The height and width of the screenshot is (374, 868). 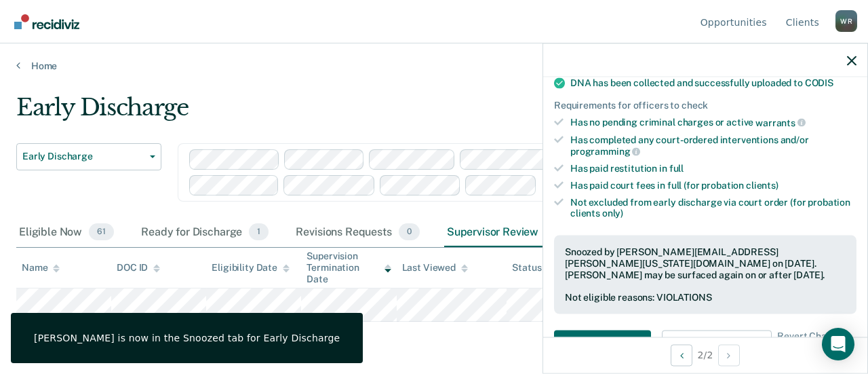 What do you see at coordinates (781, 122) in the screenshot?
I see `span: warrants` at bounding box center [781, 122].